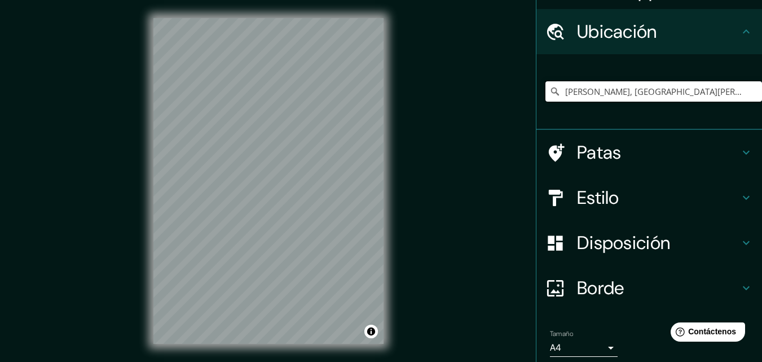 The image size is (762, 362). What do you see at coordinates (649, 243) in the screenshot?
I see `div: Disposición` at bounding box center [649, 243].